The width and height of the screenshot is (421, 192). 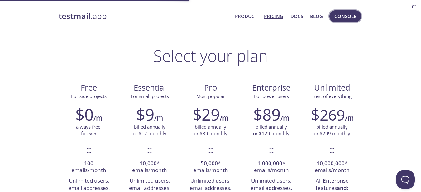 I want to click on span: Enterprise, so click(x=271, y=88).